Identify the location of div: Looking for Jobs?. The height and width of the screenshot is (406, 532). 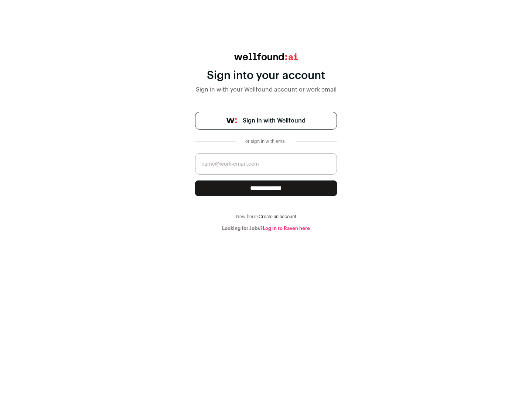
(266, 229).